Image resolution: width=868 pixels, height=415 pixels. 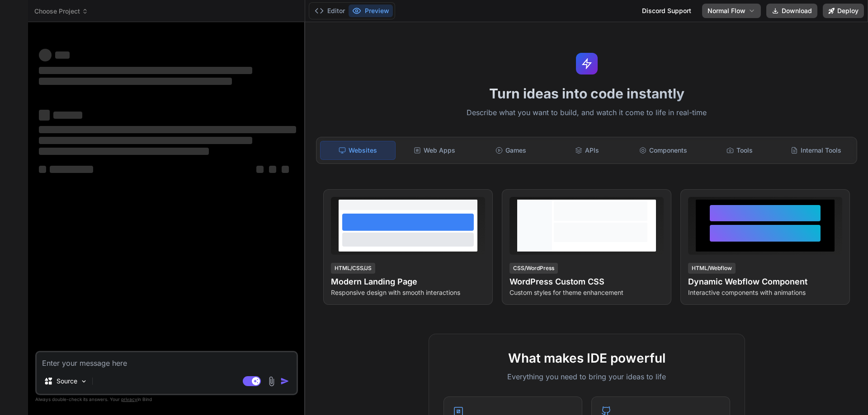 I want to click on img: icon, so click(x=285, y=381).